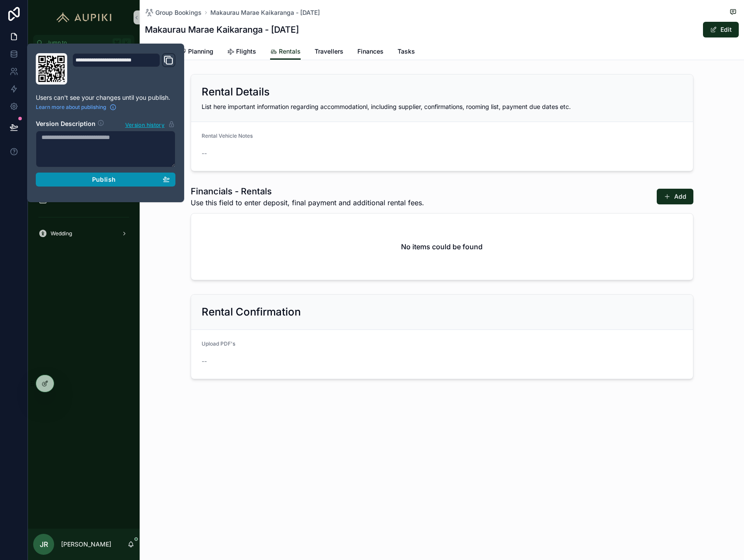  I want to click on span: JR, so click(44, 544).